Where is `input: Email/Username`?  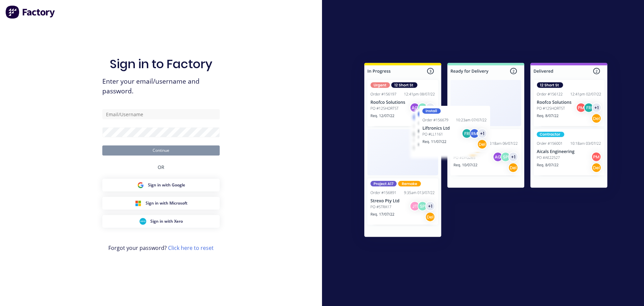 input: Email/Username is located at coordinates (161, 114).